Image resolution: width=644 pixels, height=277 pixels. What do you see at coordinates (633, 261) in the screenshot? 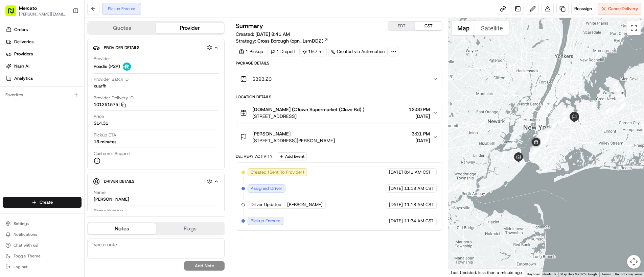
I see `button: Map camera controls` at bounding box center [633, 261].